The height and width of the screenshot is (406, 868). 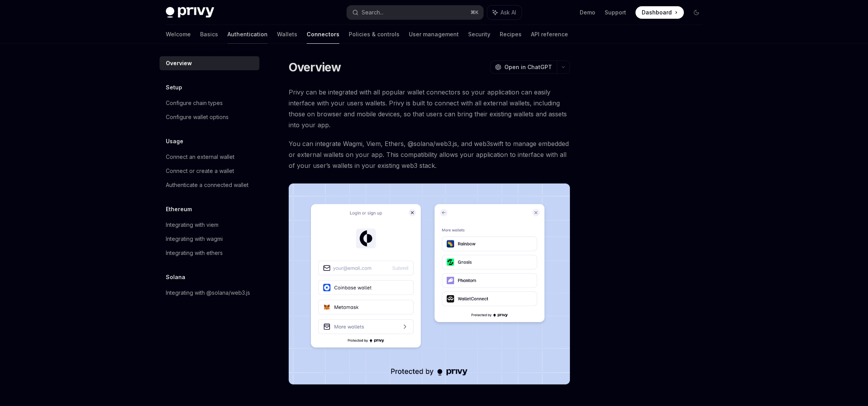 What do you see at coordinates (415, 13) in the screenshot?
I see `button: Search...⌘K` at bounding box center [415, 13].